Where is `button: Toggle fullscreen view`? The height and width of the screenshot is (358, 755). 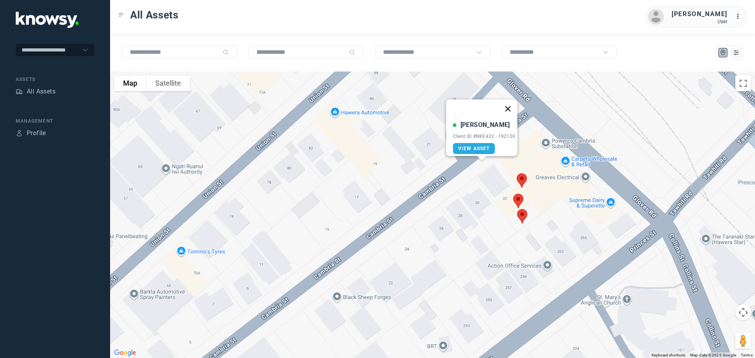 button: Toggle fullscreen view is located at coordinates (743, 83).